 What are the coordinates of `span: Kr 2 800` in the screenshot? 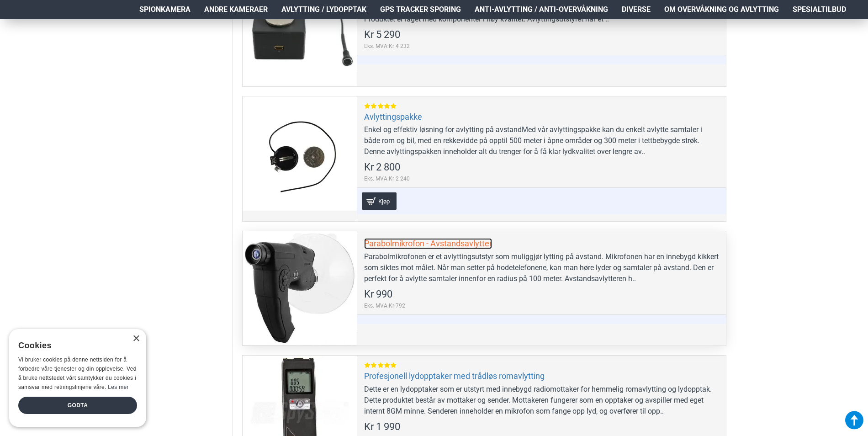 It's located at (382, 167).